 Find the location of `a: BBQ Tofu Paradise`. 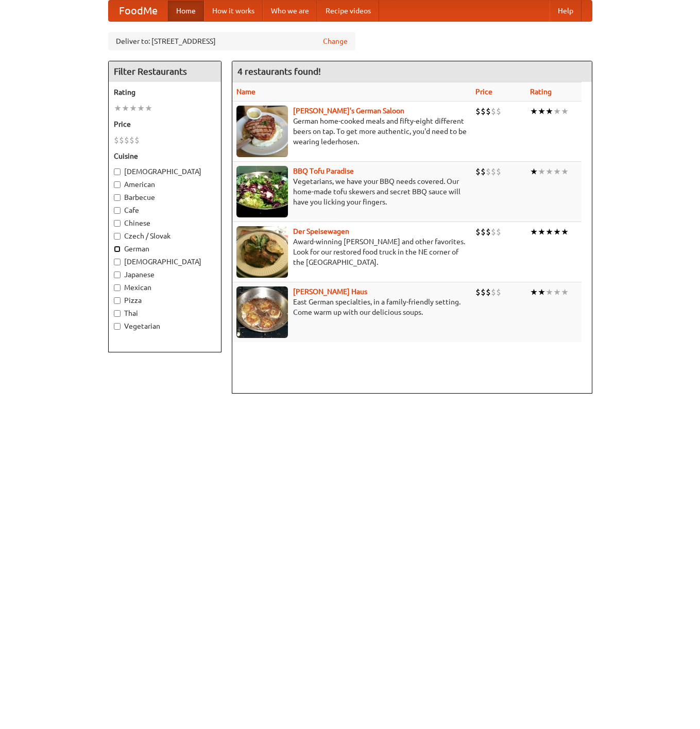

a: BBQ Tofu Paradise is located at coordinates (324, 171).